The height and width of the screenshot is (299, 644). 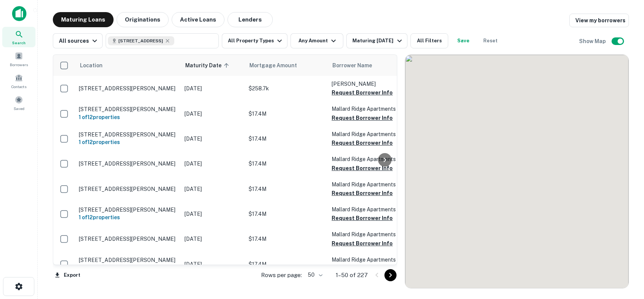 I want to click on button: Reset, so click(x=491, y=41).